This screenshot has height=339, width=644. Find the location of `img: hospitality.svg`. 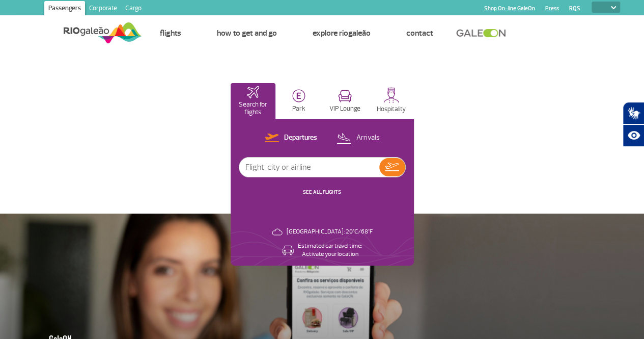

img: hospitality.svg is located at coordinates (391, 95).